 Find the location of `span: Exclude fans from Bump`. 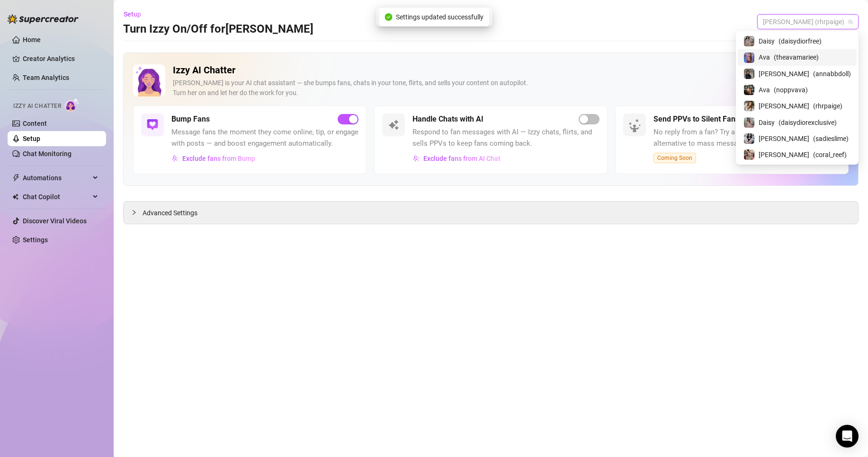

span: Exclude fans from Bump is located at coordinates (219, 158).